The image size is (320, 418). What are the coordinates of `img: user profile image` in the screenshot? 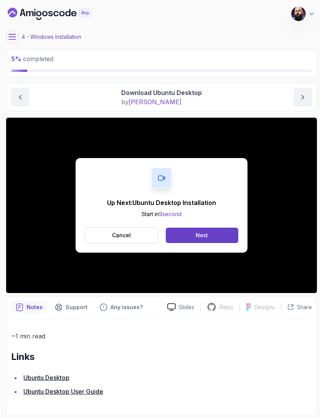 It's located at (299, 14).